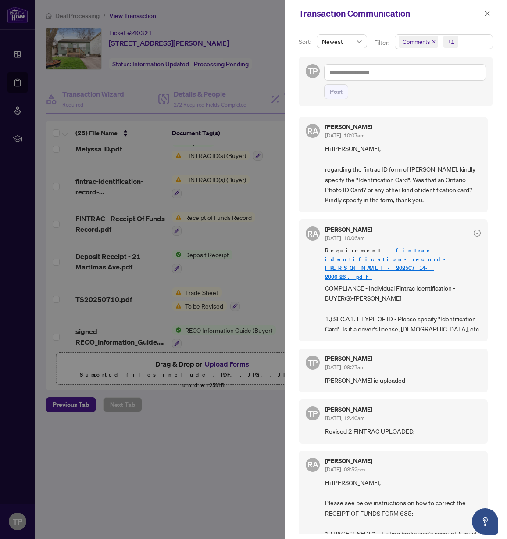 This screenshot has width=507, height=539. I want to click on p: Filter:, so click(383, 43).